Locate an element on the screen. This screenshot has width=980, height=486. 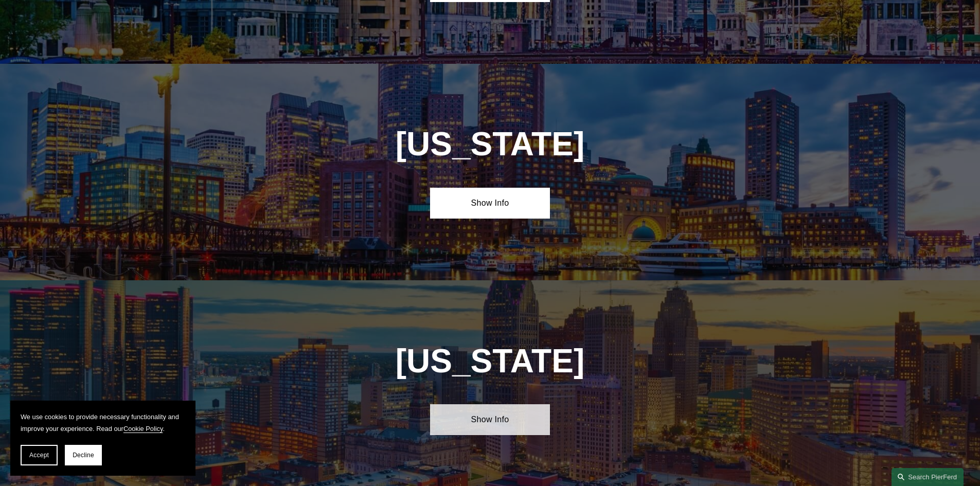
p: We use cookies to provide necessary functionality and improve your experience. Read our . is located at coordinates (103, 423).